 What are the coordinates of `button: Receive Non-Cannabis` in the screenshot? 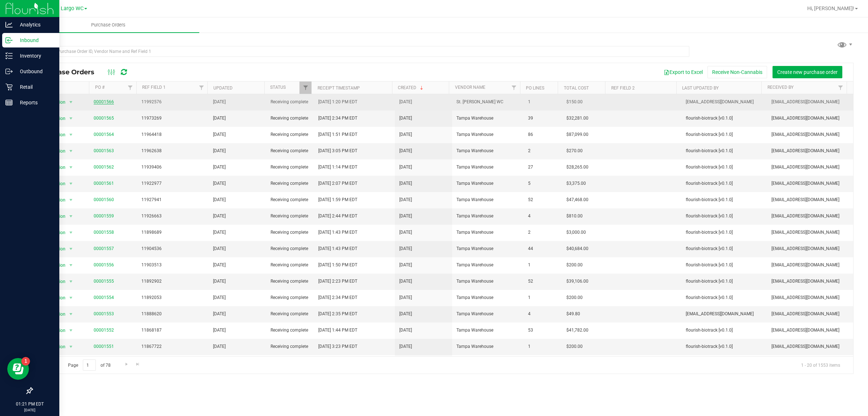 It's located at (737, 72).